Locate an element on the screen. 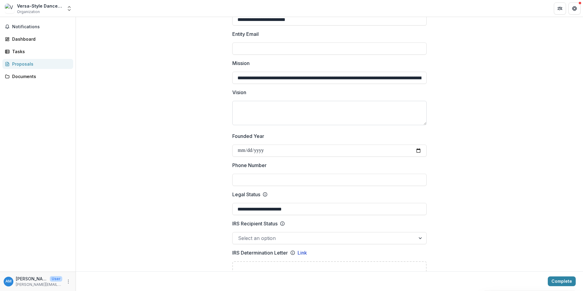 Image resolution: width=583 pixels, height=291 pixels. p: Vision is located at coordinates (239, 92).